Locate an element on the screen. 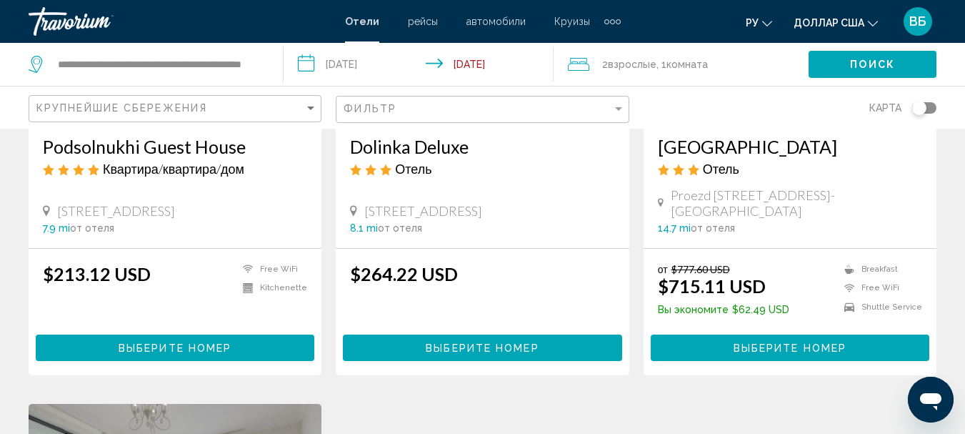 The width and height of the screenshot is (965, 434). mat-select: Sort by is located at coordinates (176, 109).